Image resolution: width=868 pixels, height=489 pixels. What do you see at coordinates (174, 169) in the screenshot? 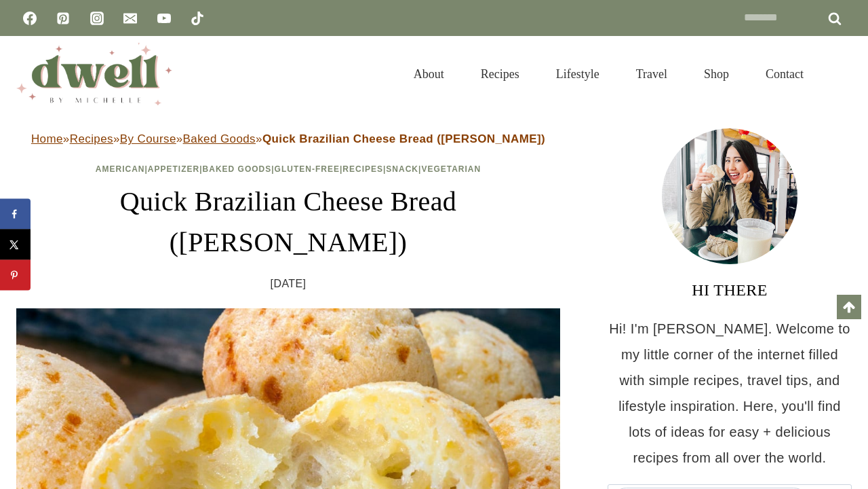
I see `a: Appetizer` at bounding box center [174, 169].